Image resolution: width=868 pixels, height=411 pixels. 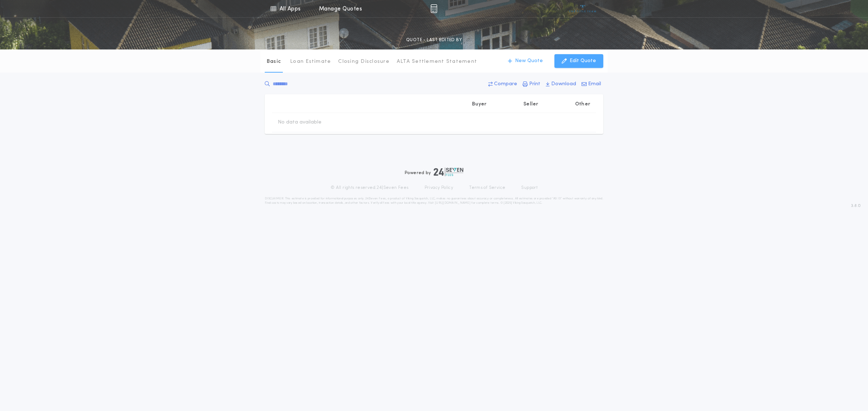 I want to click on img: logo, so click(x=448, y=172).